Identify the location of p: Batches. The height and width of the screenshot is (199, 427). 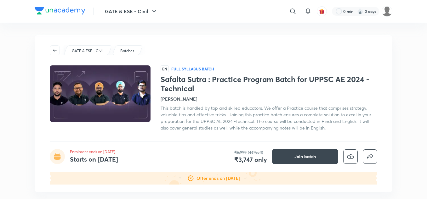
(127, 51).